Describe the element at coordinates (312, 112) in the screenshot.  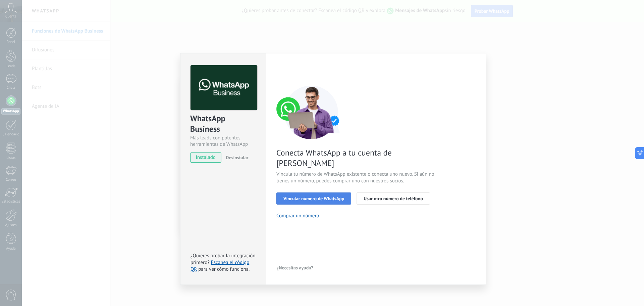
I see `img: connect number` at that location.